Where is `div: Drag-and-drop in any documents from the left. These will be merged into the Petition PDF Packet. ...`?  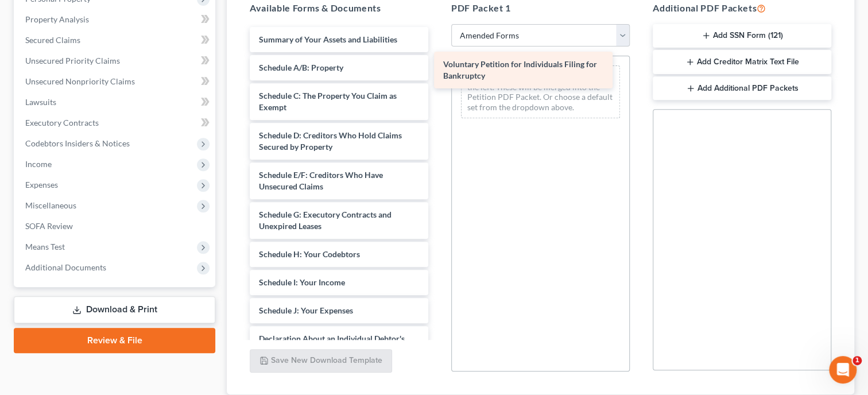
div: Drag-and-drop in any documents from the left. These will be merged into the Petition PDF Packet. ... is located at coordinates (540, 92).